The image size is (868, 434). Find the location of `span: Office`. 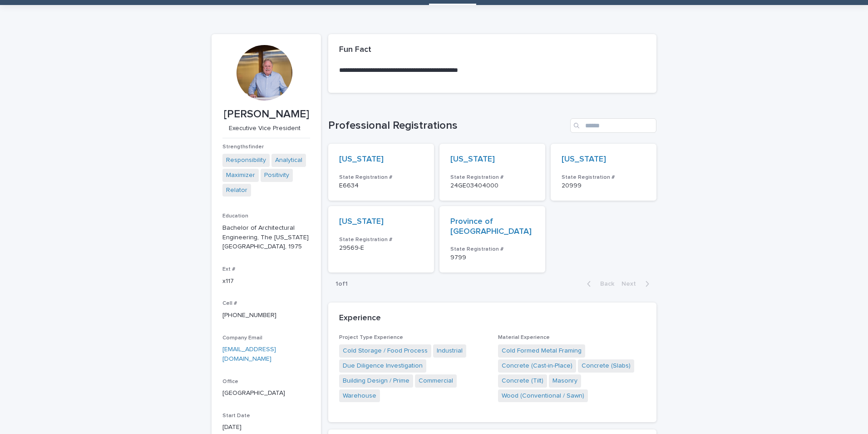

span: Office is located at coordinates (230, 381).